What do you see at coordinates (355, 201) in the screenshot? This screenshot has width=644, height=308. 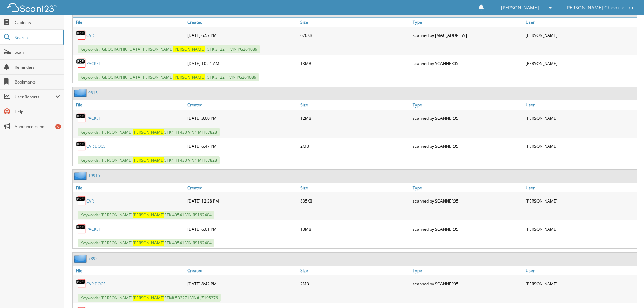 I see `div: 835KB` at bounding box center [355, 201].